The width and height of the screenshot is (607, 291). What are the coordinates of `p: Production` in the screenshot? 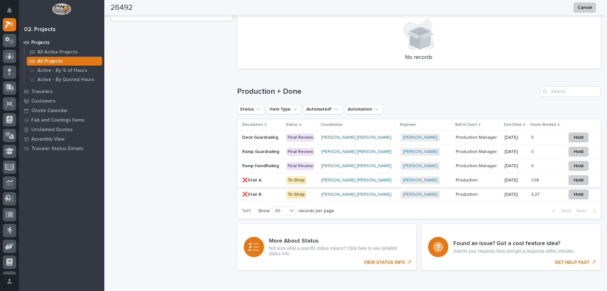 It's located at (467, 193).